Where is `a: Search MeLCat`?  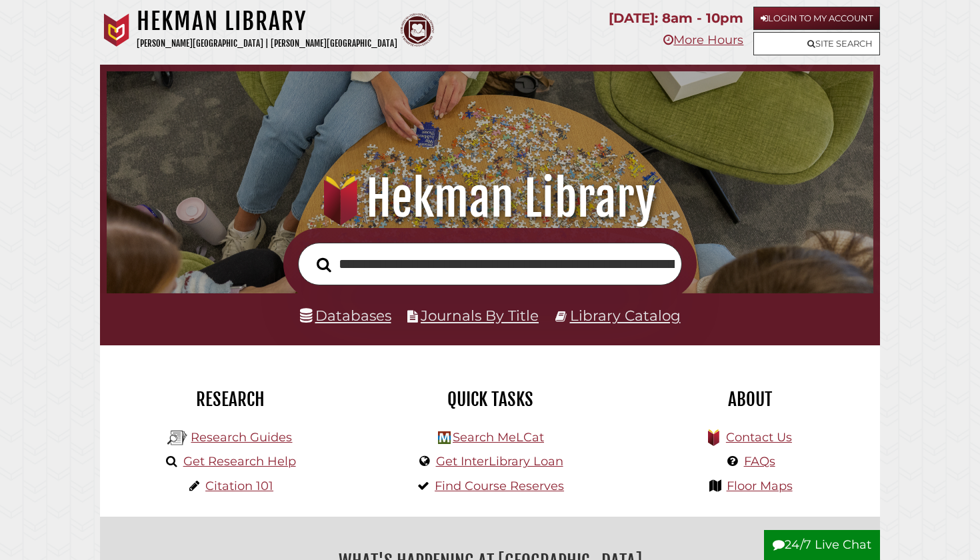 a: Search MeLCat is located at coordinates (498, 437).